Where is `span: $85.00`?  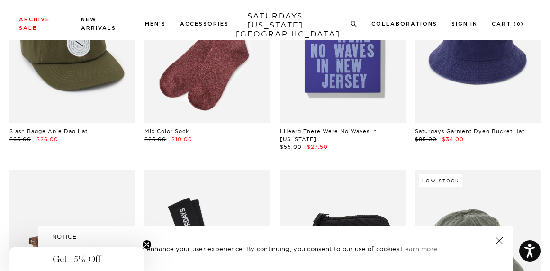
span: $85.00 is located at coordinates (426, 139).